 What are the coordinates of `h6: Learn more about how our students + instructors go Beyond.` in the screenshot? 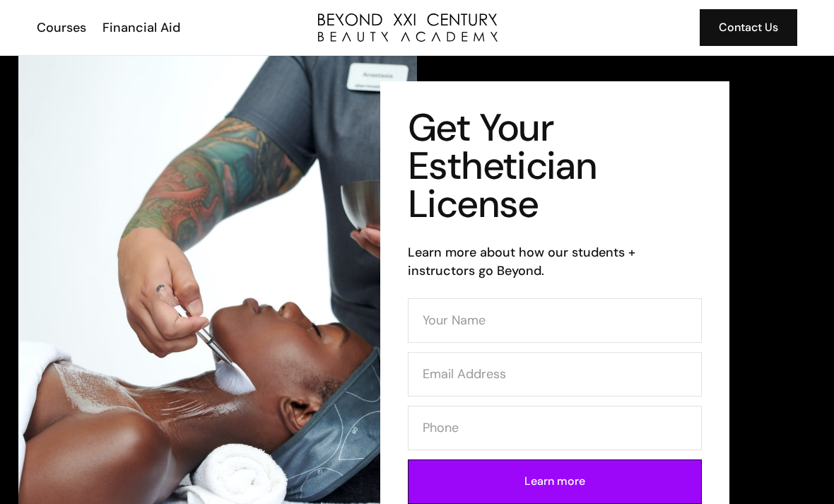 It's located at (555, 262).